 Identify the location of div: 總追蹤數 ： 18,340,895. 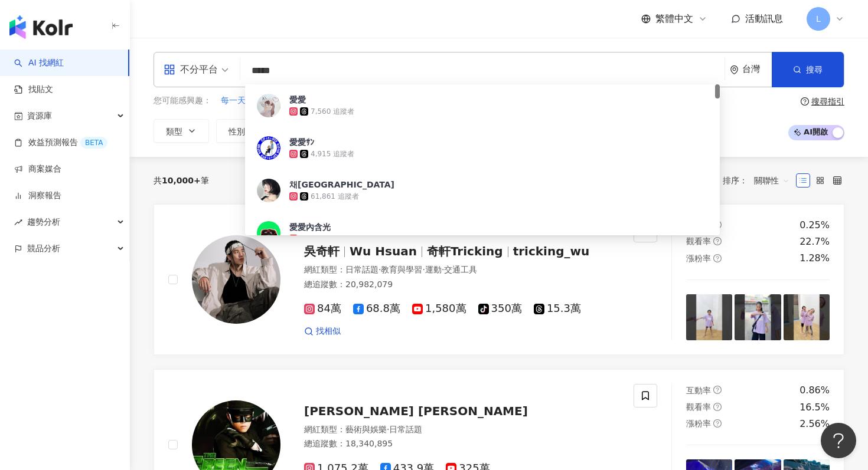
(462, 444).